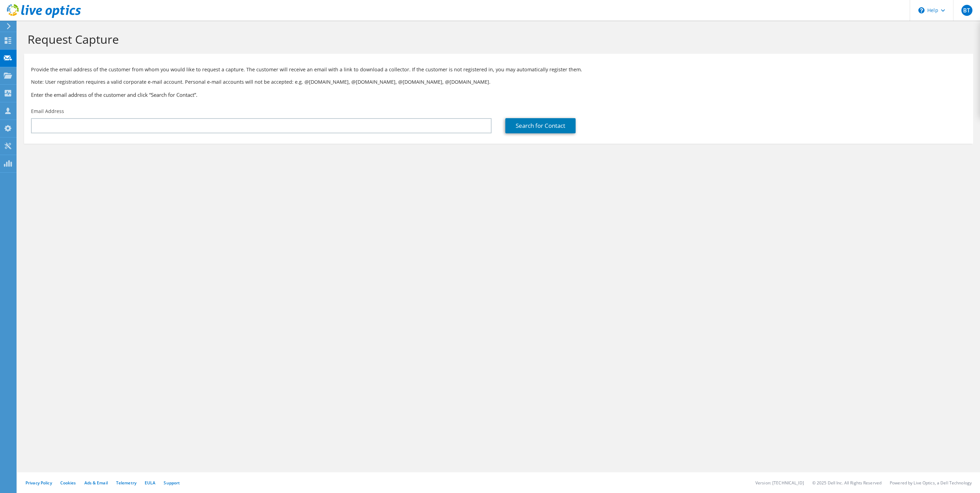 This screenshot has width=980, height=493. I want to click on label: Email Address, so click(48, 112).